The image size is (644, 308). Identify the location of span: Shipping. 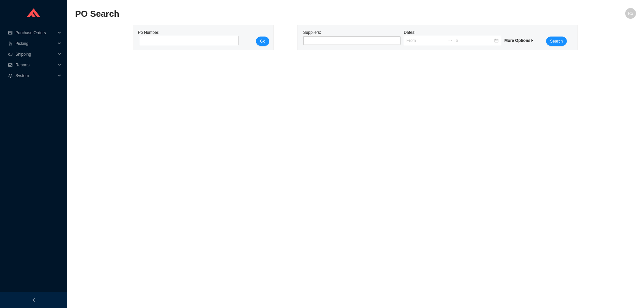
(36, 54).